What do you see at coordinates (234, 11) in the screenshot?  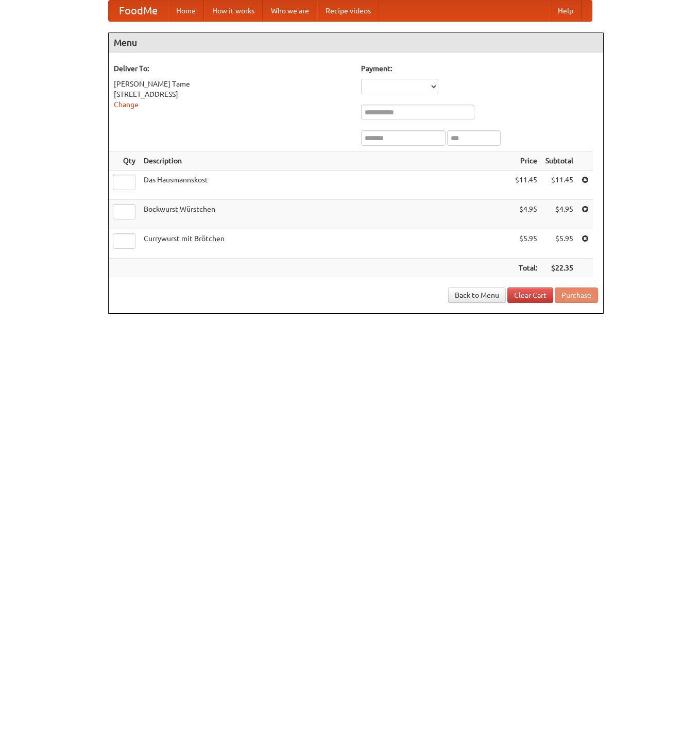 I see `a: How it works` at bounding box center [234, 11].